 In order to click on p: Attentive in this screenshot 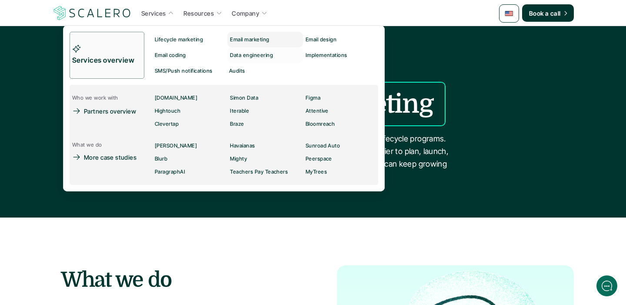, I will do `click(317, 111)`.